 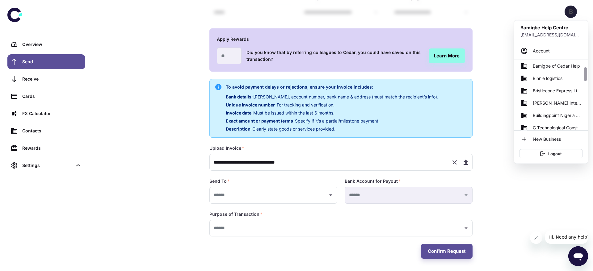 What do you see at coordinates (556, 66) in the screenshot?
I see `span: Bamigbe of Cedar Help` at bounding box center [556, 66].